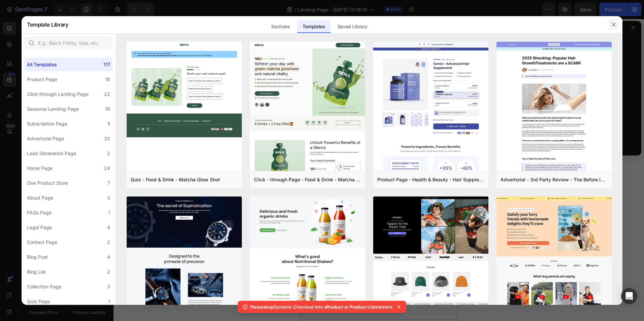 The width and height of the screenshot is (644, 321). I want to click on input: E.g.: Black Friday, Sale, etc., so click(69, 43).